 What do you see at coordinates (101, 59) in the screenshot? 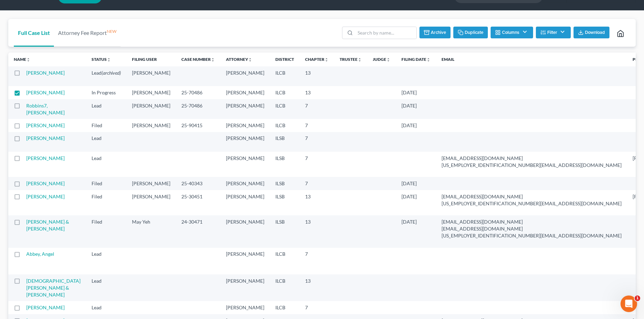
I see `a: Statusunfold_more` at bounding box center [101, 59].